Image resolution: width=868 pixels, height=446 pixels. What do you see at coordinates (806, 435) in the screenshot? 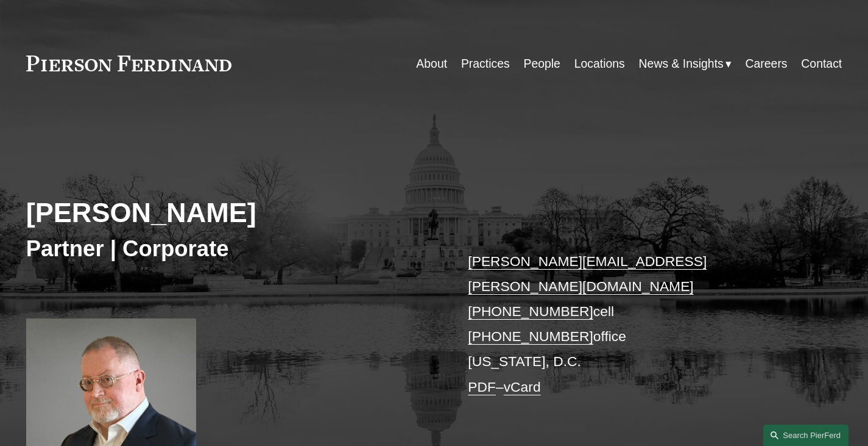
I see `a: Search this site` at bounding box center [806, 435].